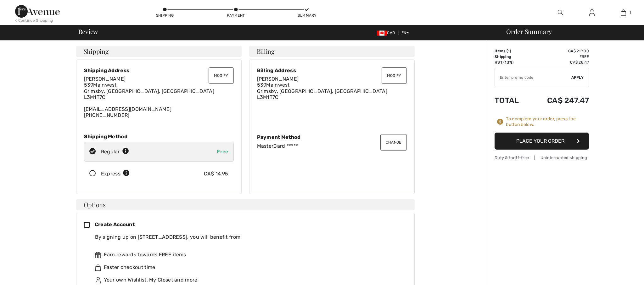 The width and height of the screenshot is (644, 285). Describe the element at coordinates (578, 77) in the screenshot. I see `span: Apply` at that location.